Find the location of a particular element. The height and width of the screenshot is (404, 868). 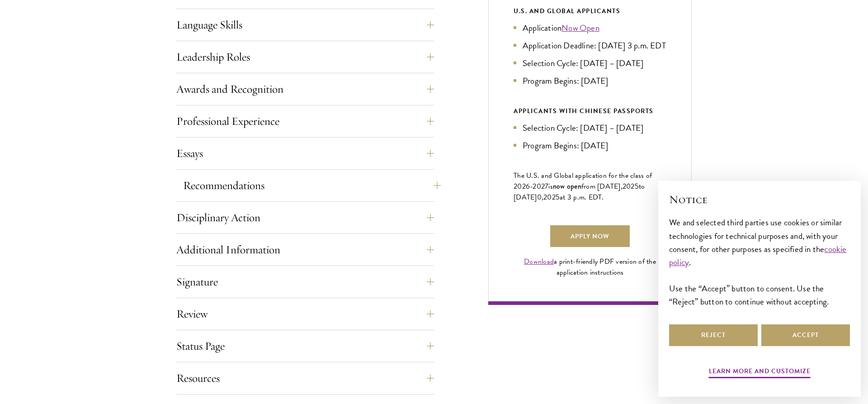

button: Review is located at coordinates (305, 314).